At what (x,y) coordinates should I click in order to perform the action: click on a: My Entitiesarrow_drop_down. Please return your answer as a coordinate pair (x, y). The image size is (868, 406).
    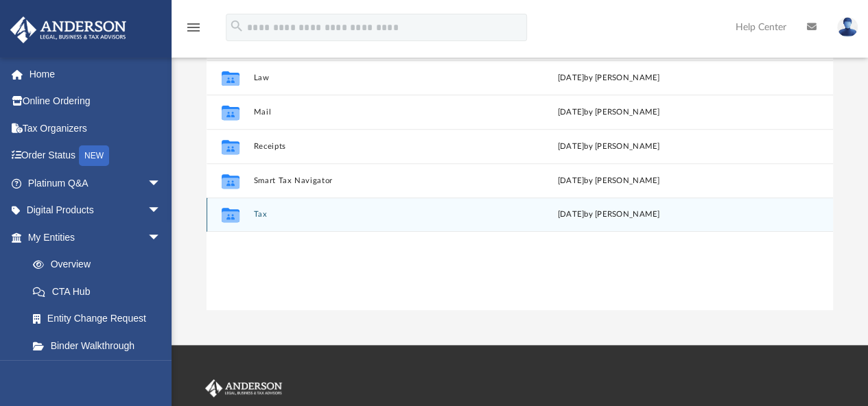
    Looking at the image, I should click on (96, 237).